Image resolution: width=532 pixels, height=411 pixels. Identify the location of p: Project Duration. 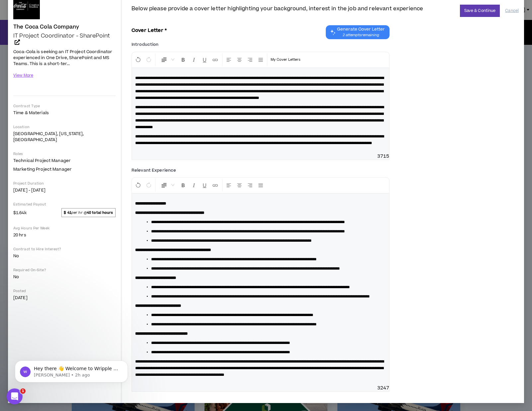
(64, 183).